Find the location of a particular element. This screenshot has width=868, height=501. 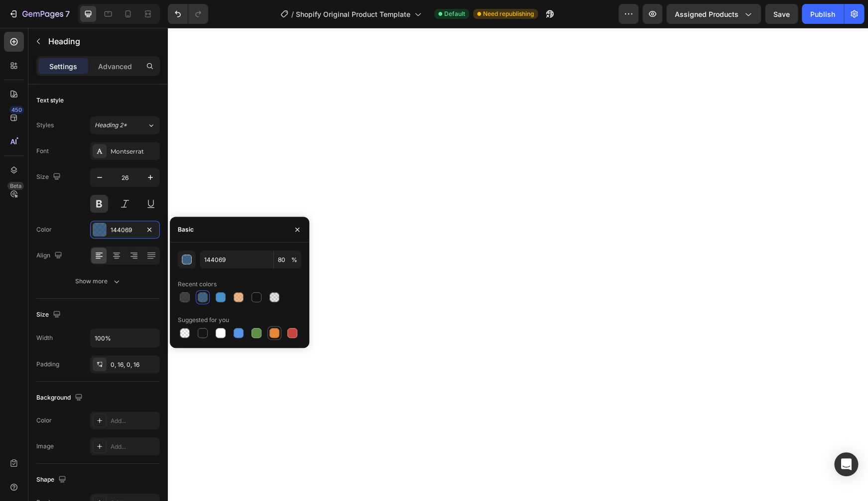

button: Show more is located at coordinates (98, 281).